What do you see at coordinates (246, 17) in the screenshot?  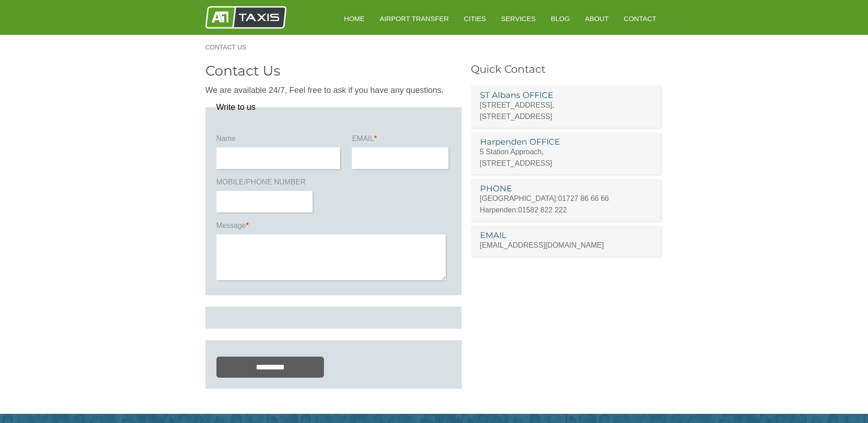 I see `img: A1 Taxis` at bounding box center [246, 17].